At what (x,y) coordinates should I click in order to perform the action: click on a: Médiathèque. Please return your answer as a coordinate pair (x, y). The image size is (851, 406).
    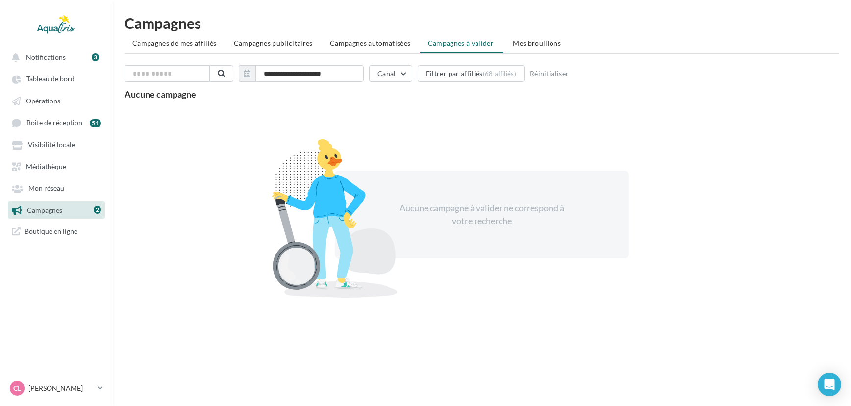
    Looking at the image, I should click on (56, 166).